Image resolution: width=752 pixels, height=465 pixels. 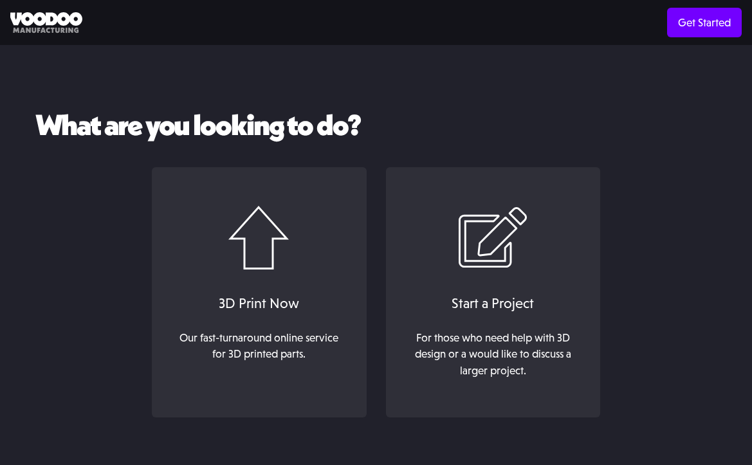 I want to click on div: For those who need help with 3D design or a would like to discuss a larger project., so click(x=493, y=355).